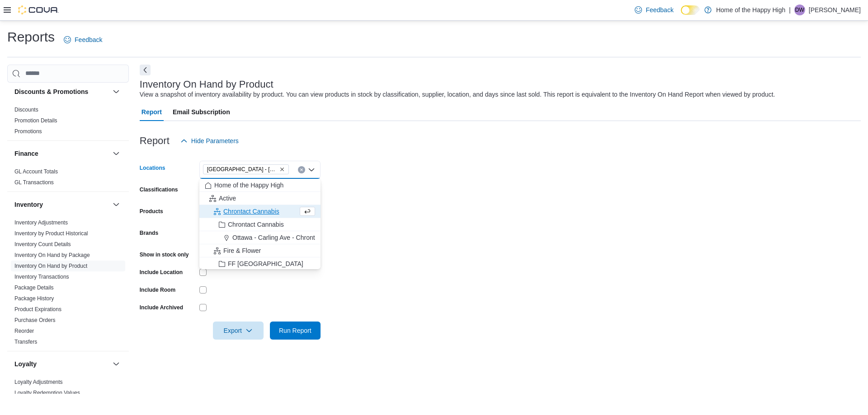  I want to click on button: Active, so click(260, 198).